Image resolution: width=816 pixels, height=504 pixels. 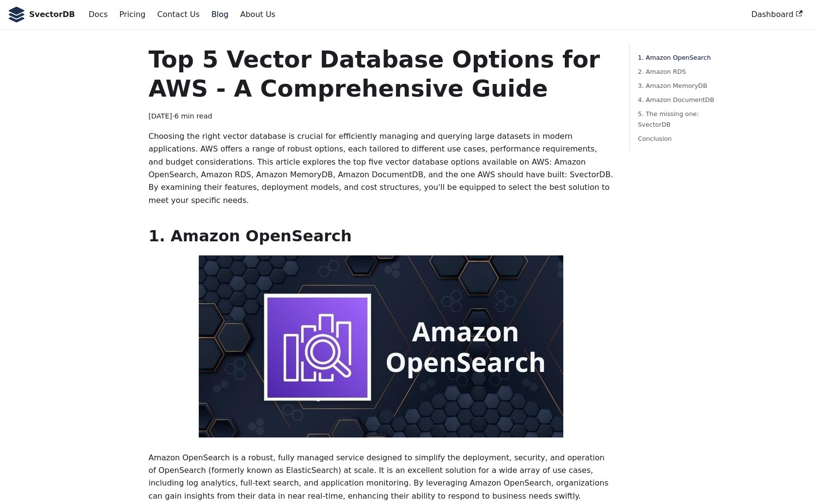 I want to click on a: SvectorDB LogoSvectorDB, so click(x=42, y=14).